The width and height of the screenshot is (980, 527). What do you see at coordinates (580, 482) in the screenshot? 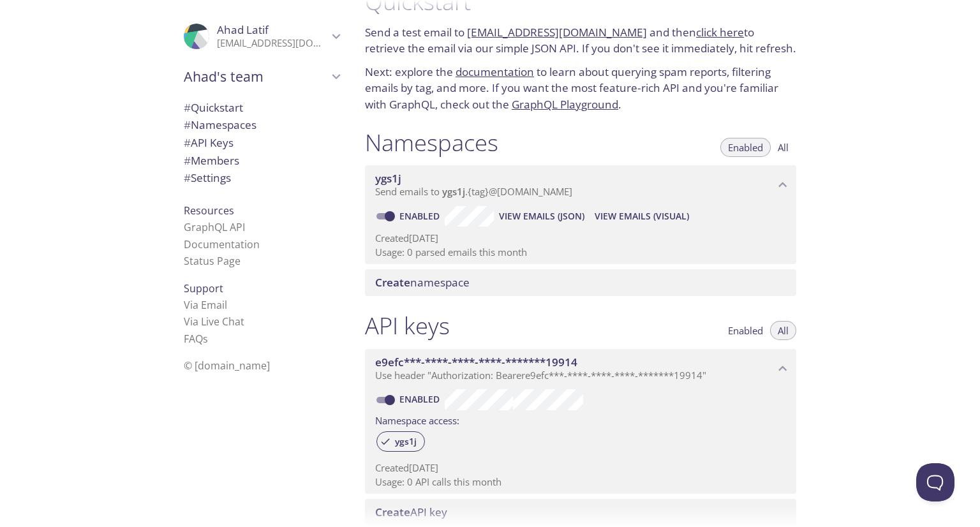
I see `p: Usage: 0 API calls this month` at bounding box center [580, 482].